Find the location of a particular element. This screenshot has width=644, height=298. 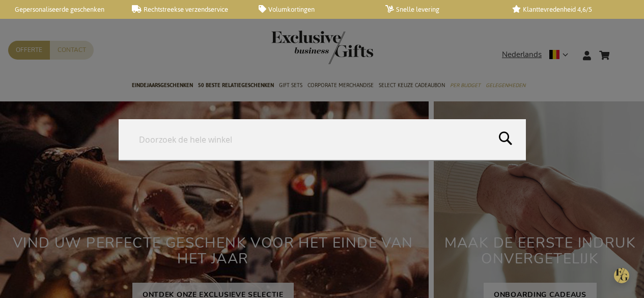

a: Volumkortingen is located at coordinates (314, 10).